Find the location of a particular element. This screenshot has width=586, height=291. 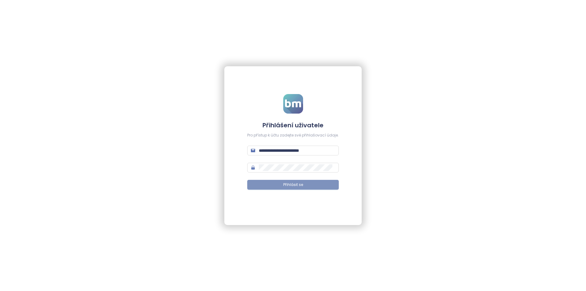

h4: Přihlášení uživatele is located at coordinates (293, 125).